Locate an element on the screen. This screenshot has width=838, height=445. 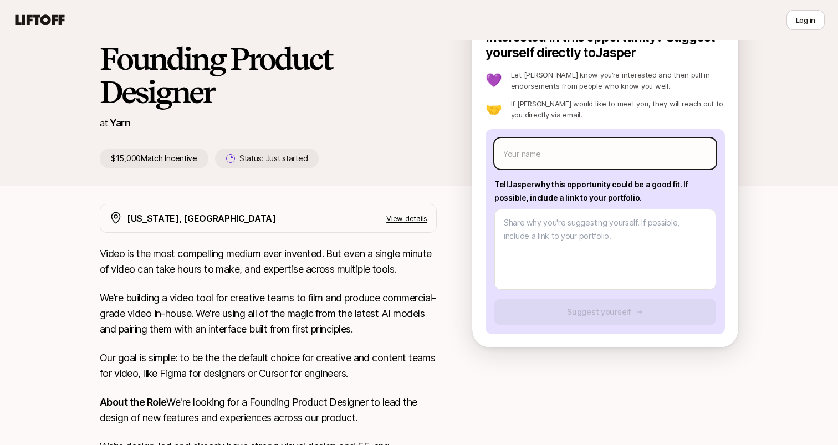
p: View details is located at coordinates (407, 218).